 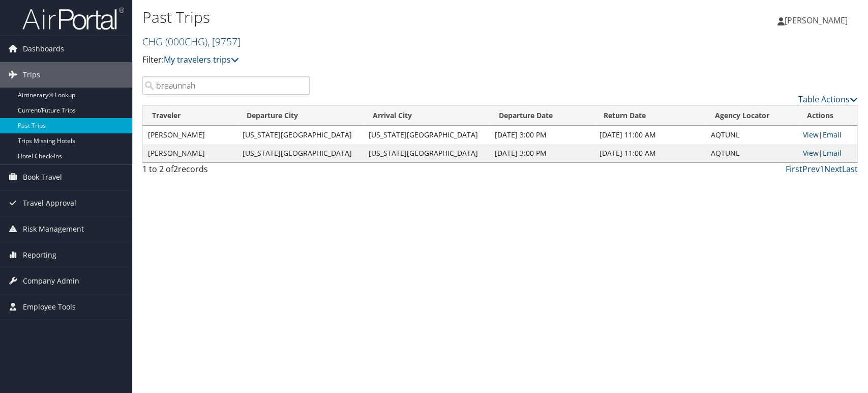 What do you see at coordinates (186, 41) in the screenshot?
I see `span: ( 000CHG )` at bounding box center [186, 41].